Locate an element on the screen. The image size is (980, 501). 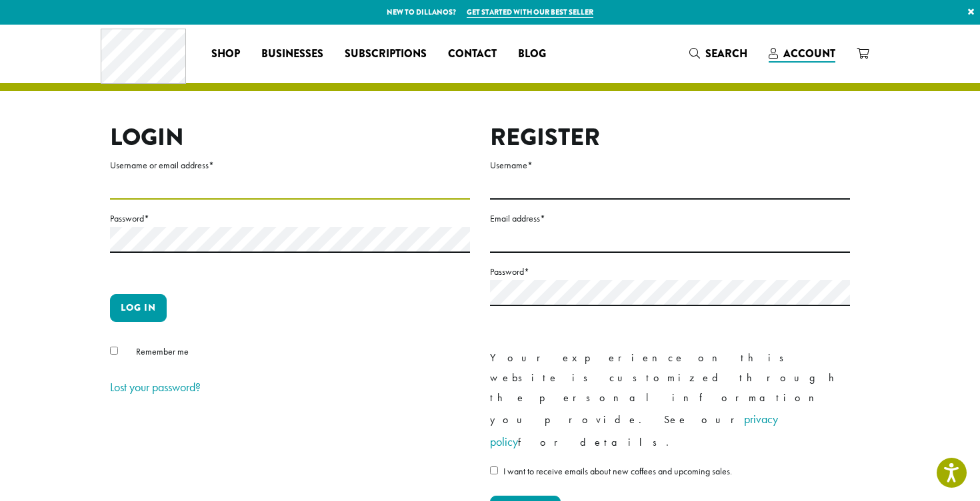
input: I want to receive emails about new coffees and upcoming sales. is located at coordinates (494, 470).